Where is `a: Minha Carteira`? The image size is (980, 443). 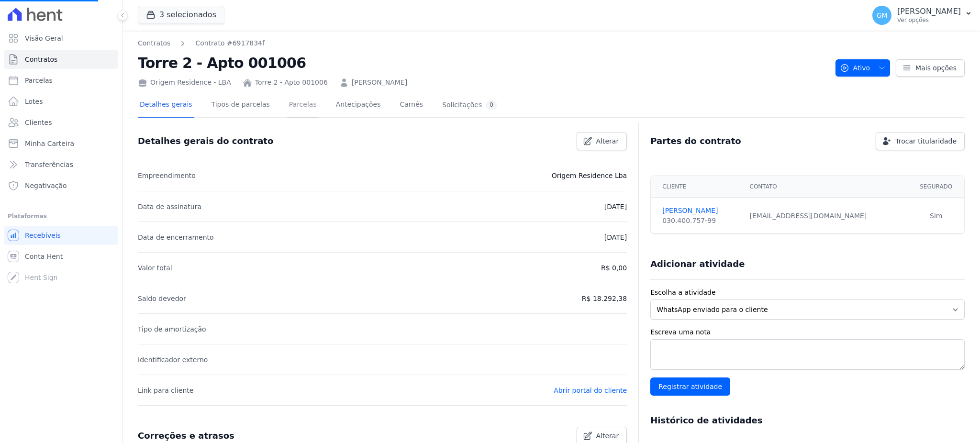
a: Minha Carteira is located at coordinates (61, 143).